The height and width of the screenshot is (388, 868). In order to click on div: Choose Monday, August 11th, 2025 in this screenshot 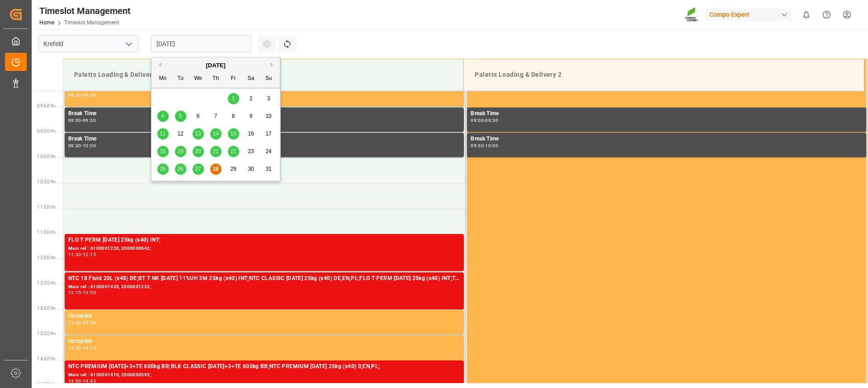, I will do `click(163, 134)`.